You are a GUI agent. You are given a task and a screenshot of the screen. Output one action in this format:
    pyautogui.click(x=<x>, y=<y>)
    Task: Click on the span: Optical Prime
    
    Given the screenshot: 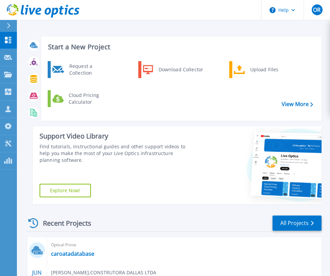 What is the action you would take?
    pyautogui.click(x=184, y=245)
    